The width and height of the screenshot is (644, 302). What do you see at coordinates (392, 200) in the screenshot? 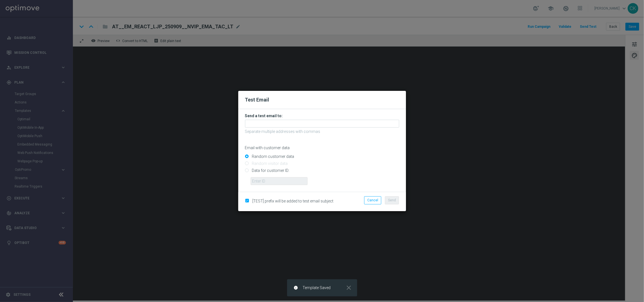
I see `button: Send` at bounding box center [392, 200].